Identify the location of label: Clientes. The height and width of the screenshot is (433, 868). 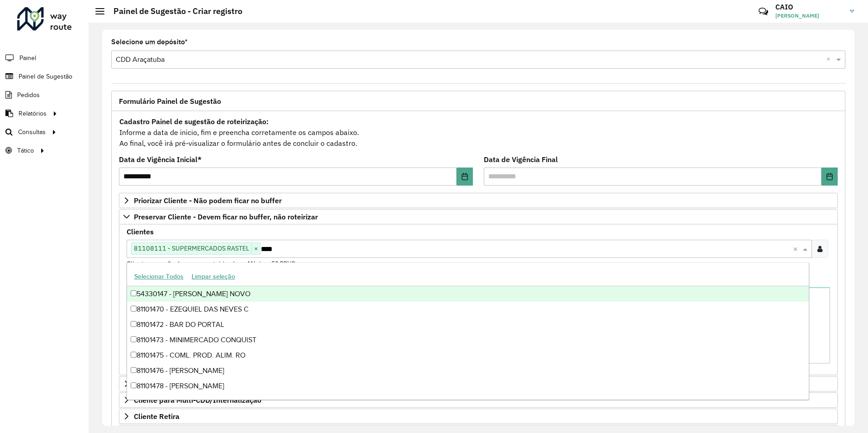
(140, 232).